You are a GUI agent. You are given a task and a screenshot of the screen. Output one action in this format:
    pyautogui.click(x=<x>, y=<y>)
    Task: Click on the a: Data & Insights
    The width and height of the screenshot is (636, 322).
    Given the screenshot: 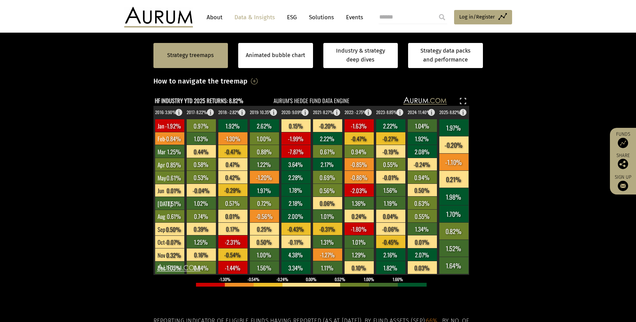 What is the action you would take?
    pyautogui.click(x=255, y=17)
    